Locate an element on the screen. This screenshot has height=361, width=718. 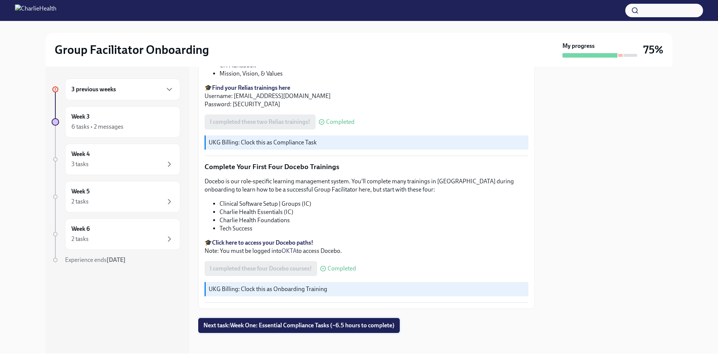
h3: 75% is located at coordinates (653, 50).